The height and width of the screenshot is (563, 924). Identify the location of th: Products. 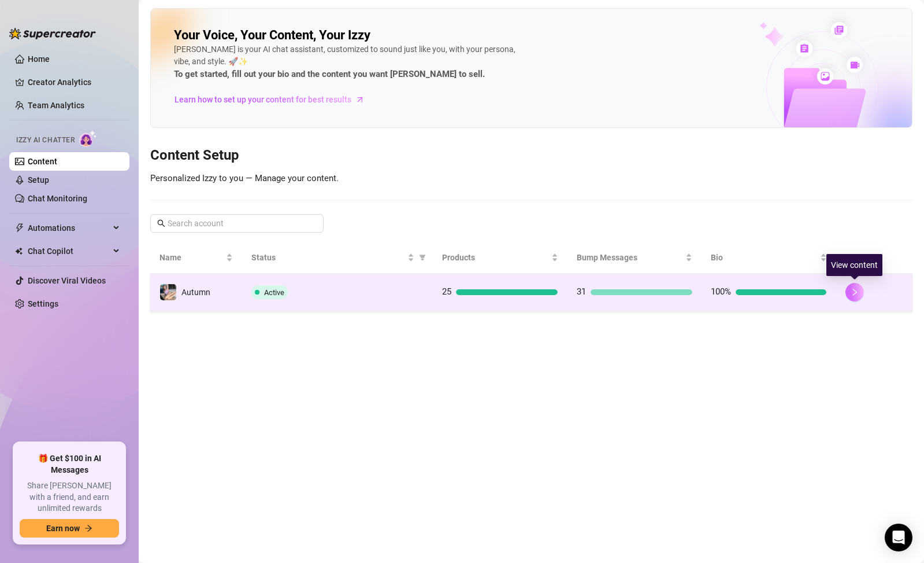
(500, 257).